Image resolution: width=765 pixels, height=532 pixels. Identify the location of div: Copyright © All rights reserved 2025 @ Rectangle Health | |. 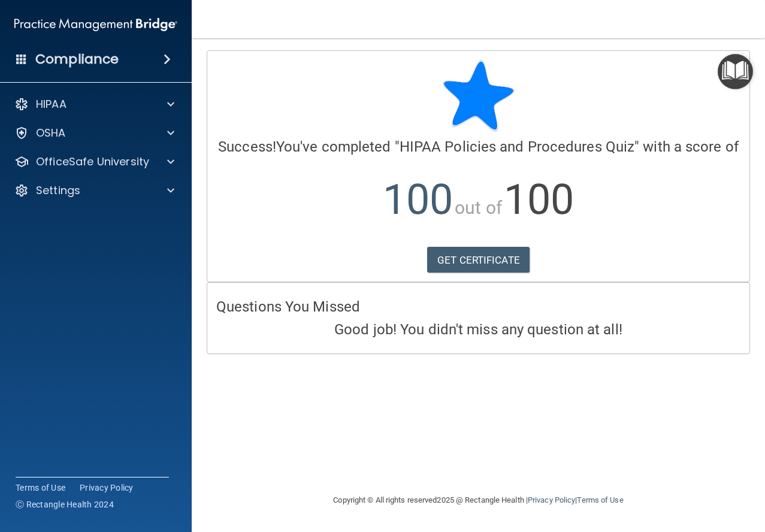
(479, 500).